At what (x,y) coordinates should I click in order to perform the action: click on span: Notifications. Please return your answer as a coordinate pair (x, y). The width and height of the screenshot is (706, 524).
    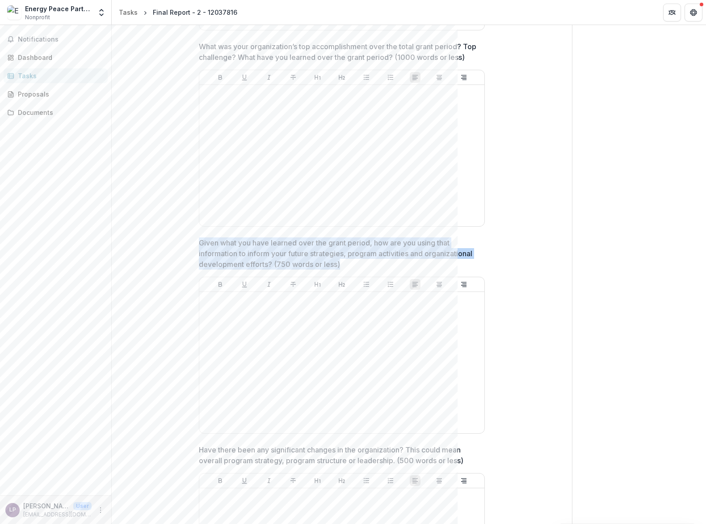
    Looking at the image, I should click on (61, 39).